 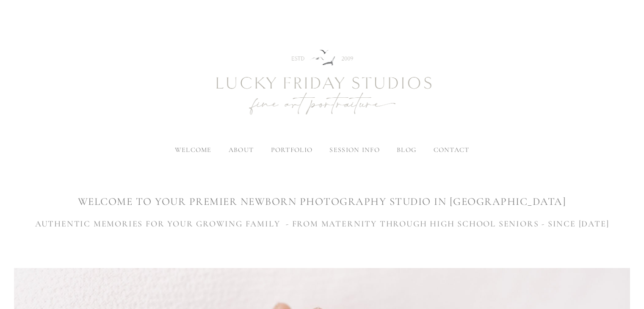 What do you see at coordinates (451, 150) in the screenshot?
I see `span: contact` at bounding box center [451, 150].